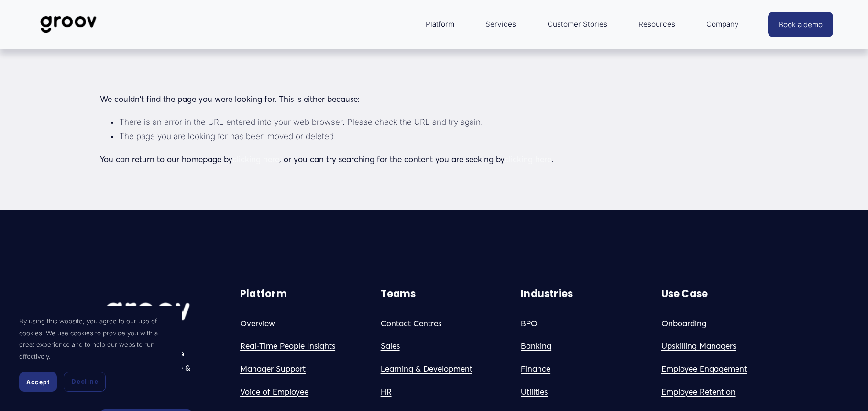  I want to click on a: Voice of Employee, so click(274, 392).